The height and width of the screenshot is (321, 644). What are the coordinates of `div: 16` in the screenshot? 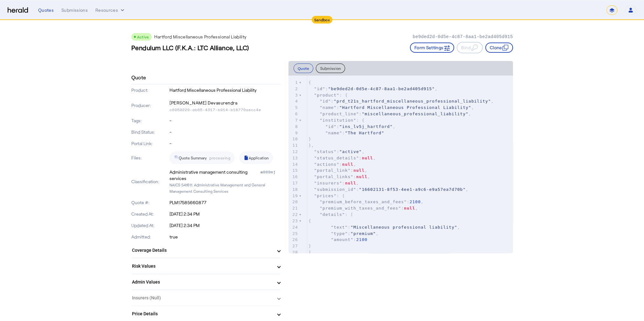 It's located at (294, 177).